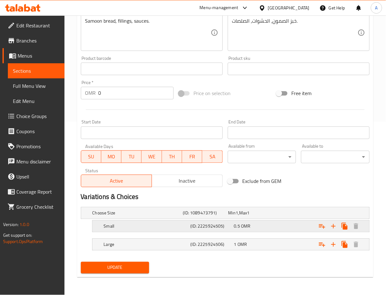 Image resolution: width=386 pixels, height=295 pixels. Describe the element at coordinates (117, 181) in the screenshot. I see `span: Active` at that location.